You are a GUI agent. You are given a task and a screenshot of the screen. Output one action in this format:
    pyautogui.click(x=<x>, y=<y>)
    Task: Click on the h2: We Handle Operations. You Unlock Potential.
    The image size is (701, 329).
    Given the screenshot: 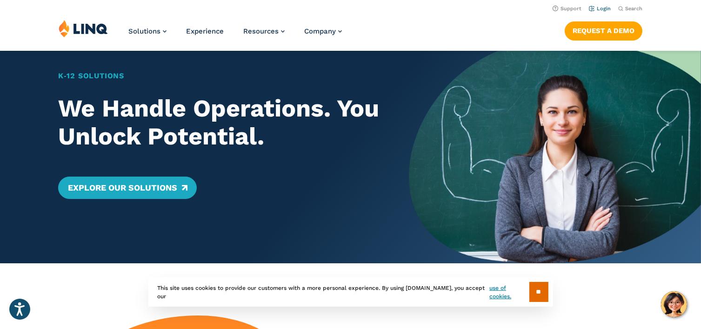 What is the action you would take?
    pyautogui.click(x=219, y=122)
    